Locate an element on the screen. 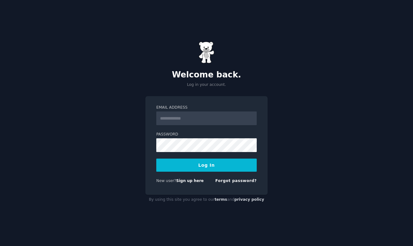 The width and height of the screenshot is (413, 246). a: privacy policy is located at coordinates (249, 199).